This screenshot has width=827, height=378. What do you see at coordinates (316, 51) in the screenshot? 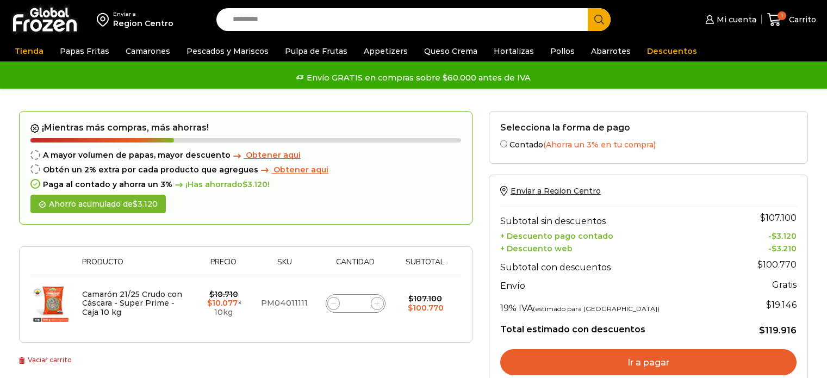
I see `a: Pulpa de Frutas` at bounding box center [316, 51].